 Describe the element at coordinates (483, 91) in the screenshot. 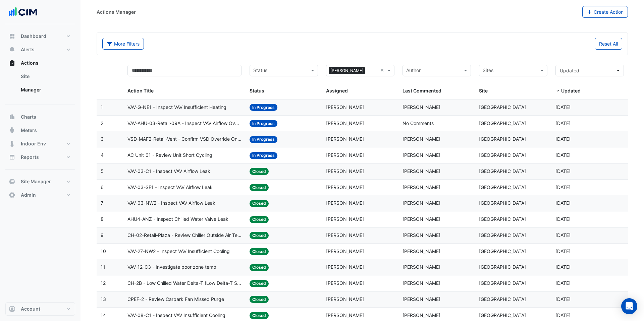

I see `span: Site` at that location.